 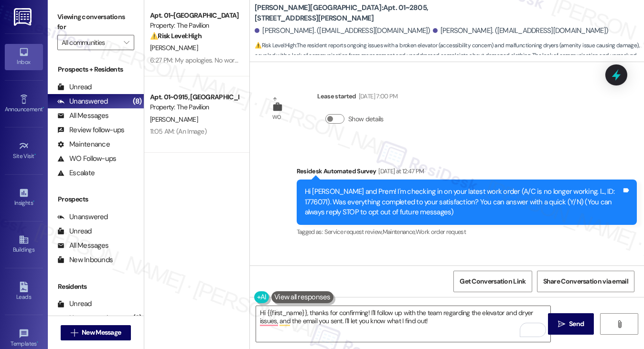 What do you see at coordinates (96, 333) in the screenshot?
I see `button: New Message` at bounding box center [96, 333].